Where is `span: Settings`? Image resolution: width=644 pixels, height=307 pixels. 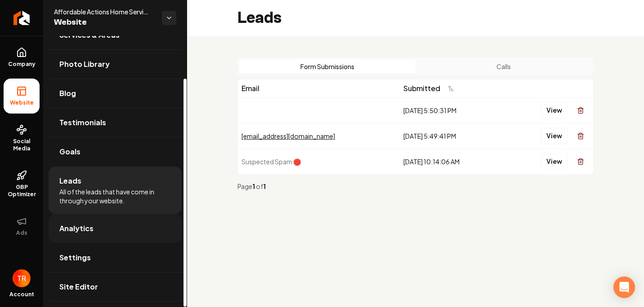
span: Settings is located at coordinates (75, 258).